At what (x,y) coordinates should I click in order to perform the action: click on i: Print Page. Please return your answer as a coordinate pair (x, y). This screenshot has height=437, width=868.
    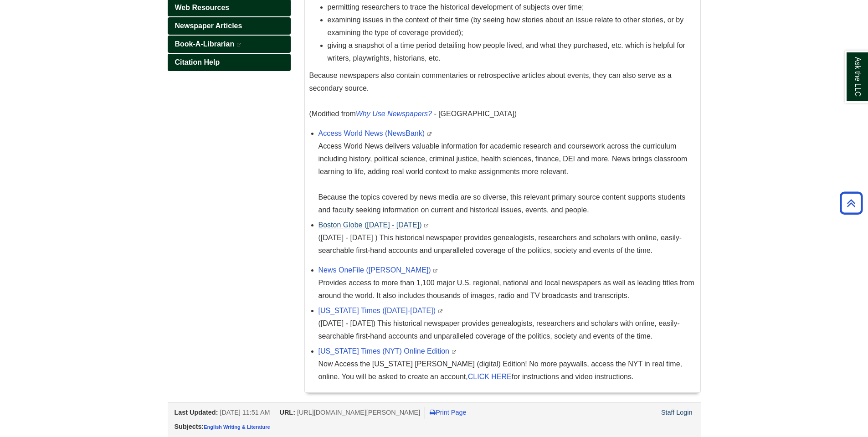
    Looking at the image, I should click on (433, 412).